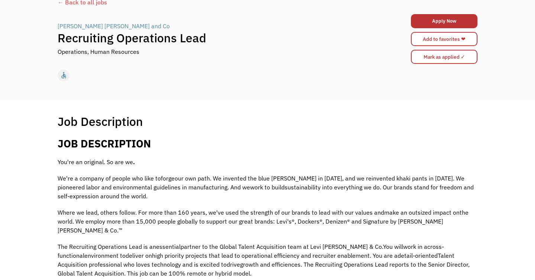 The image size is (535, 280). I want to click on span: work to build, so click(267, 187).